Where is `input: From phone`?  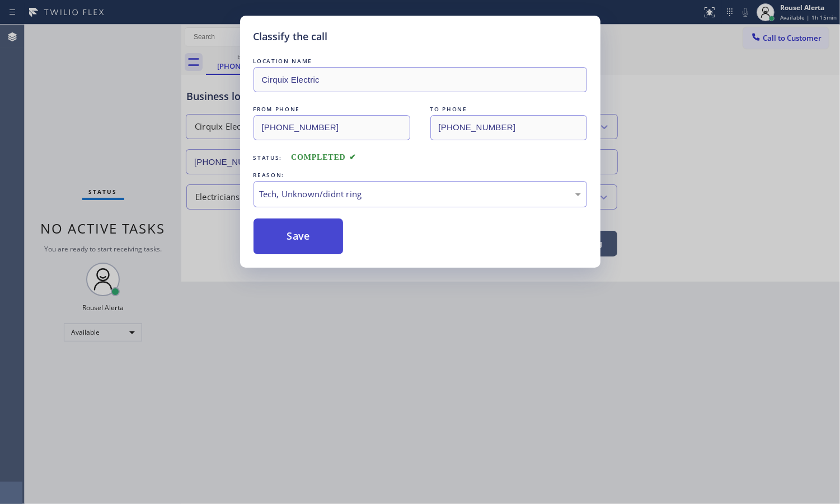
input: From phone is located at coordinates (332, 127).